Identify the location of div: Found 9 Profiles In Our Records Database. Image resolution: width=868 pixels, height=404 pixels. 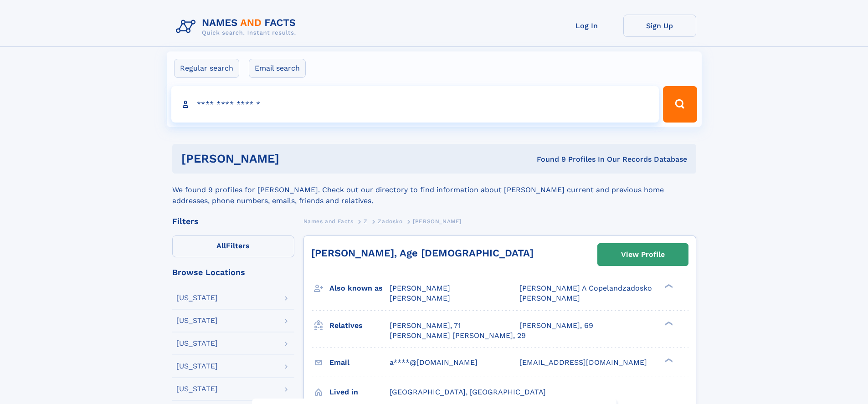
(547, 159).